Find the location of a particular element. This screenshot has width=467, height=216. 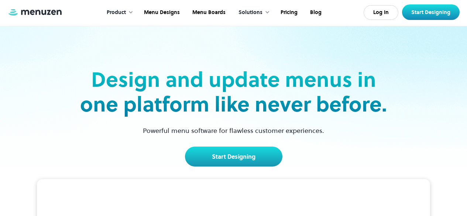

h2: Design and update menus in one platform like never before. is located at coordinates (234, 92).